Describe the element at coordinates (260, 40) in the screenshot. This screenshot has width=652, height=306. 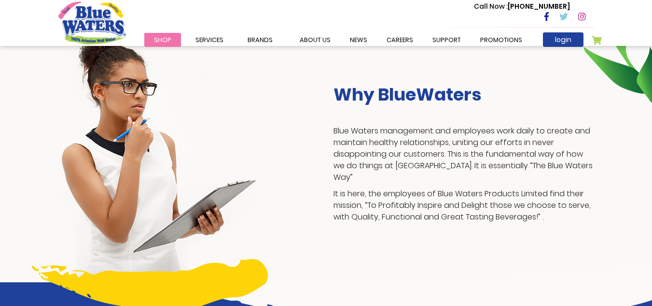
I see `span: Brands` at that location.